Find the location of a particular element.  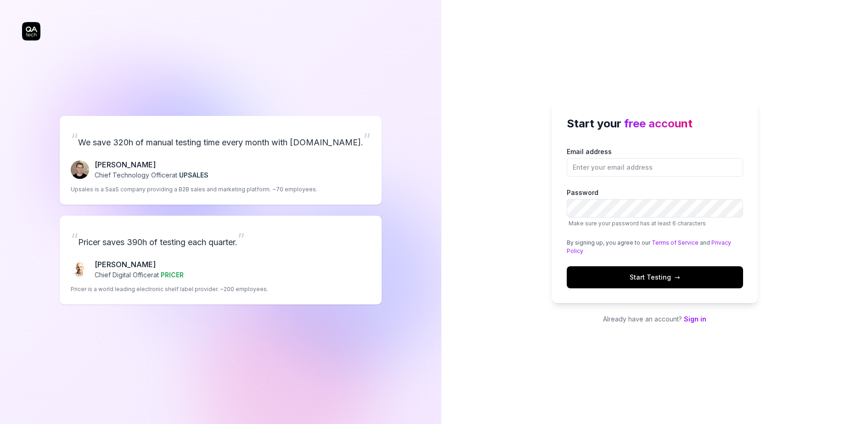

span: free account is located at coordinates (658, 124).